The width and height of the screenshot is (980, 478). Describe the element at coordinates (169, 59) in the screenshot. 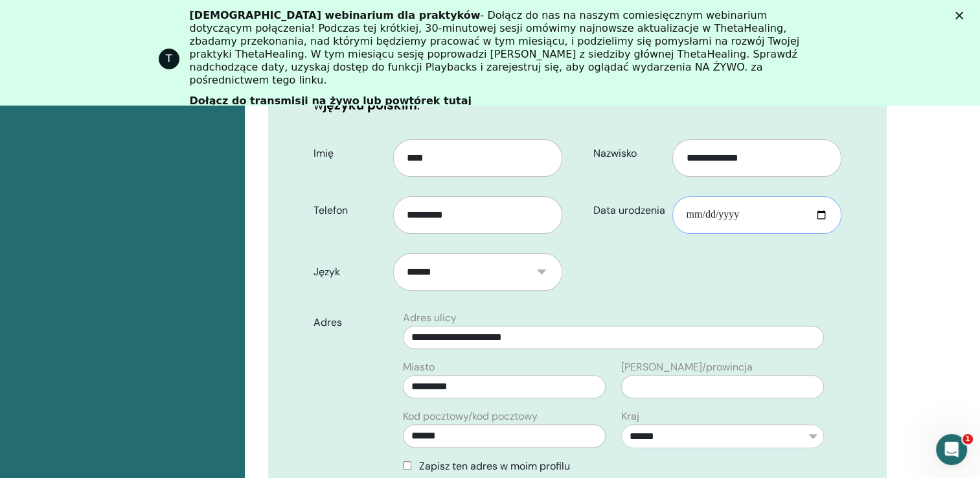

I see `div: Zdjęcie profilowe dla ThetaHealing` at that location.